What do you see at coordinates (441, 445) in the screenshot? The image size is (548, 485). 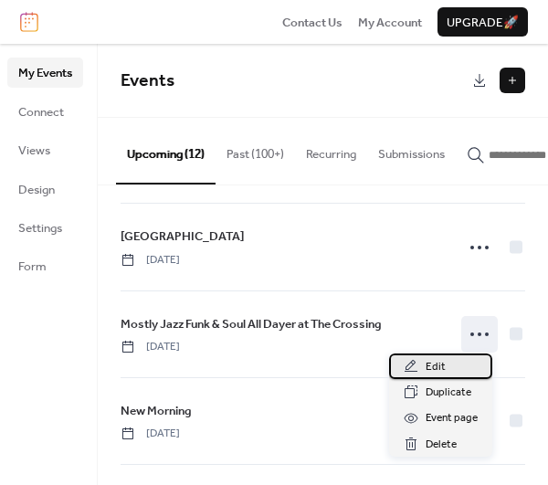 I see `span: Delete` at bounding box center [441, 445].